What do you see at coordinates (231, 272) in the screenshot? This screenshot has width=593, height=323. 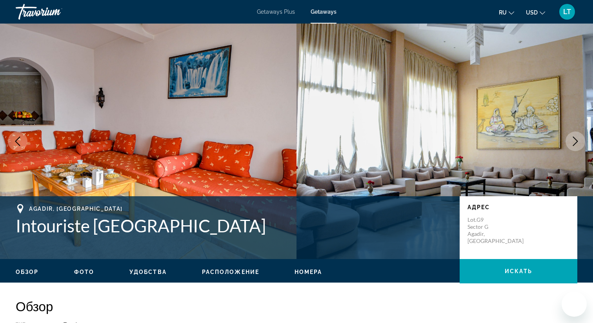 I see `button: Расположение` at bounding box center [231, 272].